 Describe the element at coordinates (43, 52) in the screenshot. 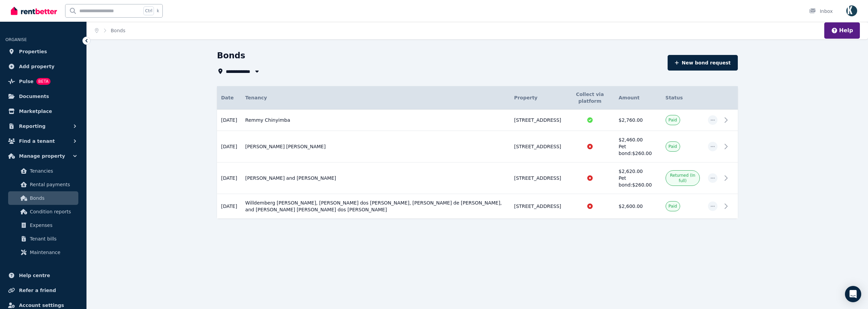

I see `a: Properties` at that location.